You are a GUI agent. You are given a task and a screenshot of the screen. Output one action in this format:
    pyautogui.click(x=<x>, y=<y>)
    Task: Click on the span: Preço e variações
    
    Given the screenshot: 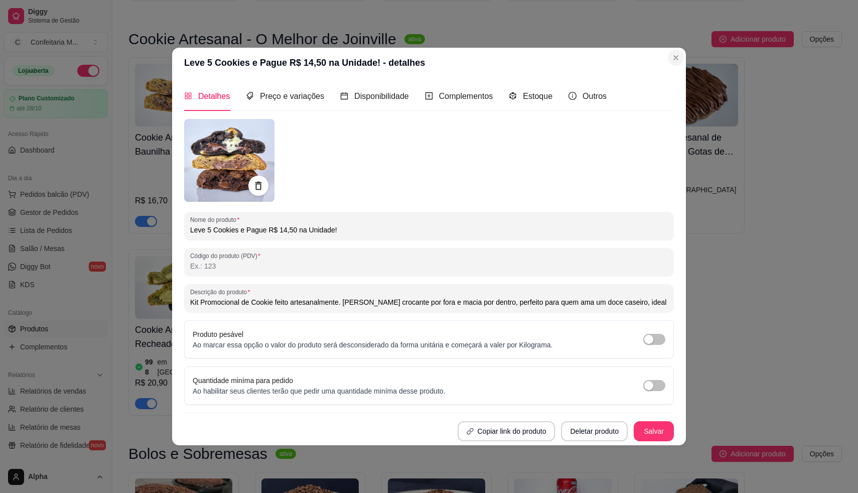 What is the action you would take?
    pyautogui.click(x=292, y=96)
    